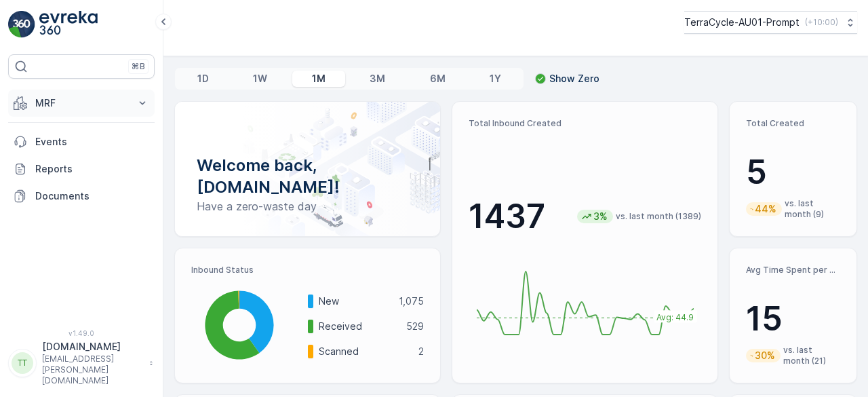  What do you see at coordinates (792, 318) in the screenshot?
I see `p: 15` at bounding box center [792, 318].